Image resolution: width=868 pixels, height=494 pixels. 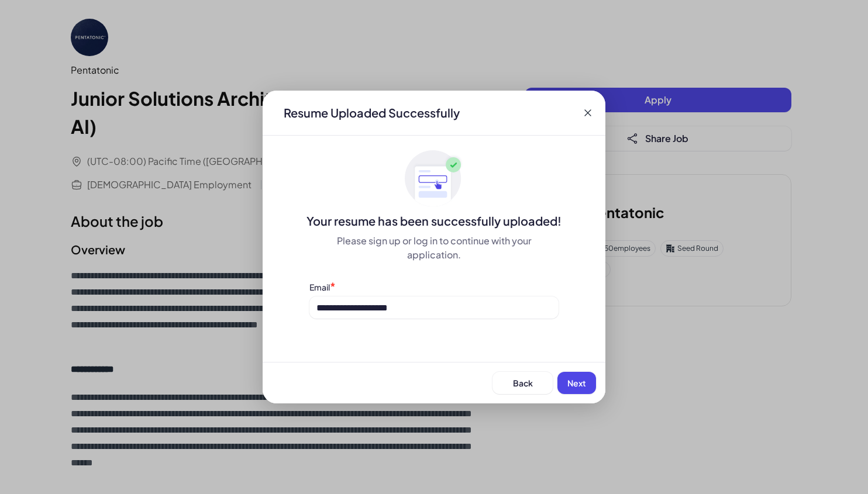 I want to click on button: Back, so click(x=522, y=383).